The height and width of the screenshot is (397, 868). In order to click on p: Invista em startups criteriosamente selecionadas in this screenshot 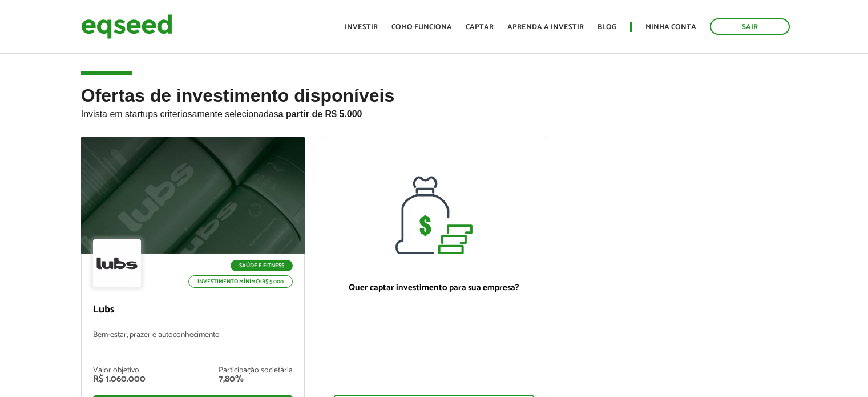, I will do `click(434, 113)`.